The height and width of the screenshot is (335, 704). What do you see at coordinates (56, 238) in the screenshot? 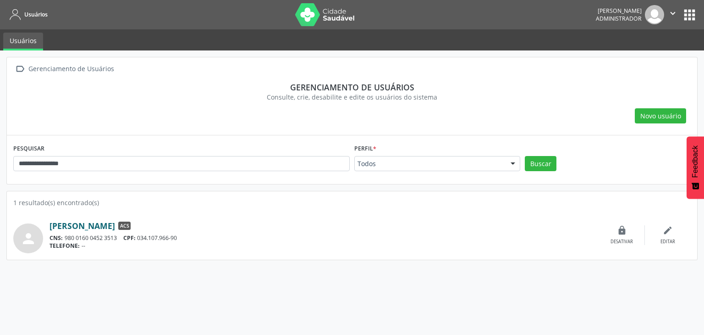
I see `span: CNS:` at bounding box center [56, 238].